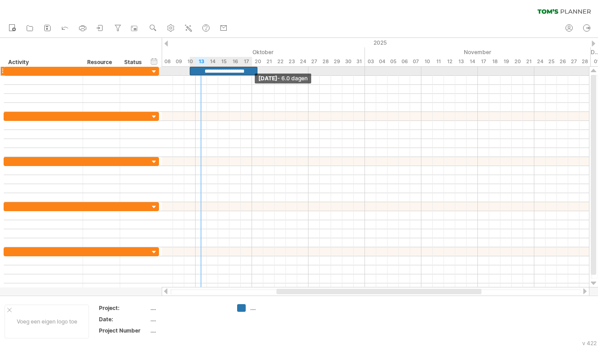 This screenshot has height=347, width=598. I want to click on div: woensdag, 12 November 2025, so click(449, 61).